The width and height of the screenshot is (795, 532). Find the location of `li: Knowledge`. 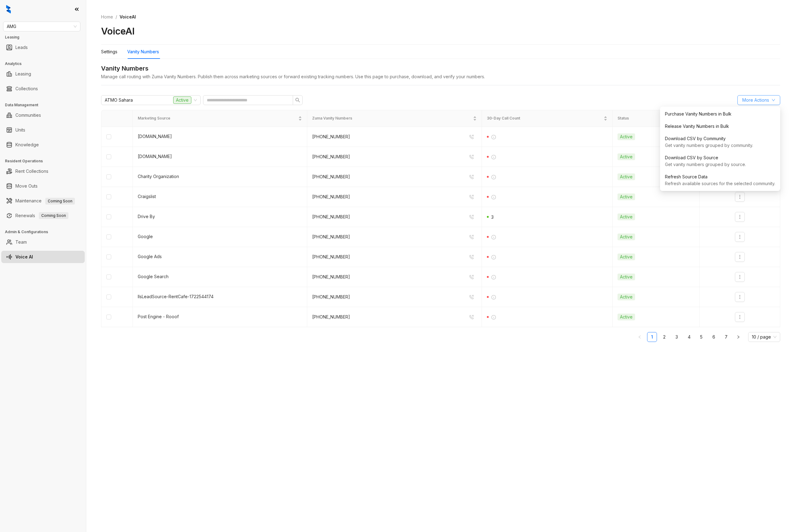

li: Knowledge is located at coordinates (43, 145).